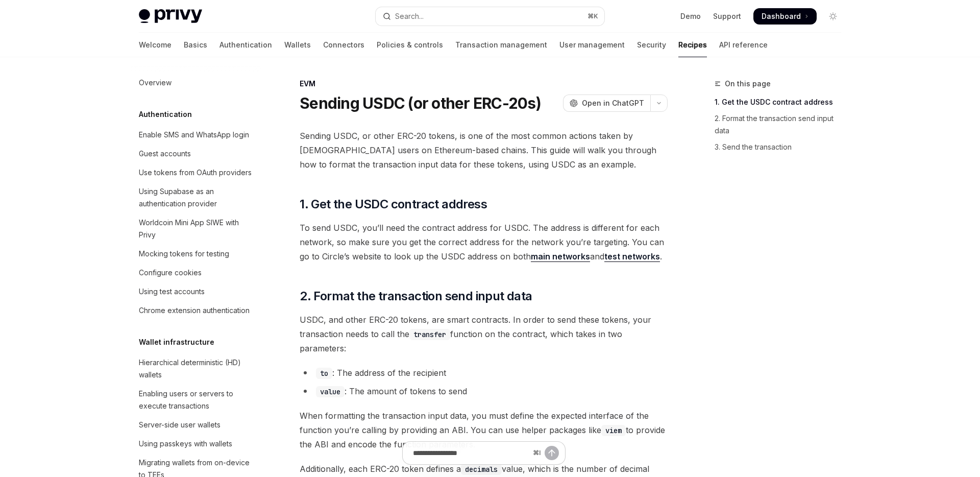 The image size is (980, 477). What do you see at coordinates (782, 147) in the screenshot?
I see `a: 3. Send the transaction` at bounding box center [782, 147].